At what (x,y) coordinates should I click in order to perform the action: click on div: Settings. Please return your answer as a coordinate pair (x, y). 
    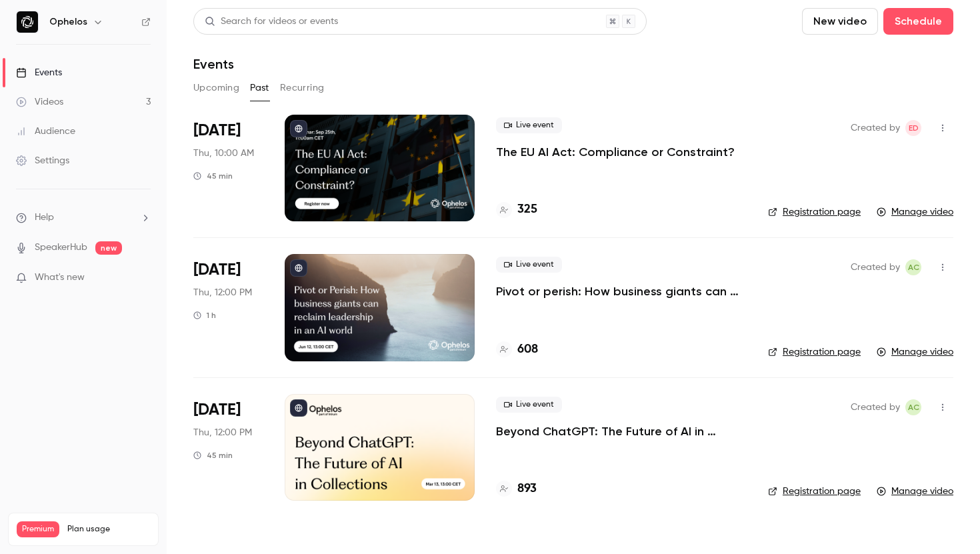
    Looking at the image, I should click on (43, 161).